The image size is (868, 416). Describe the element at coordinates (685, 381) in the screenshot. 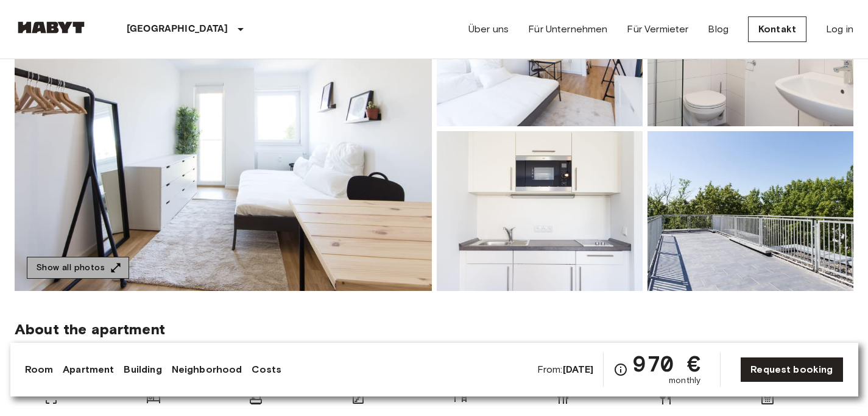

I see `span: monthly` at that location.